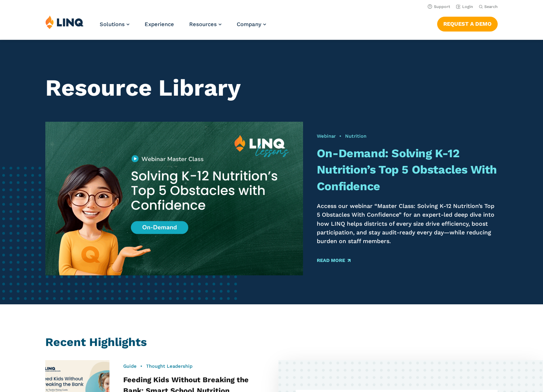 Image resolution: width=543 pixels, height=392 pixels. What do you see at coordinates (159, 24) in the screenshot?
I see `span: Experience` at bounding box center [159, 24].